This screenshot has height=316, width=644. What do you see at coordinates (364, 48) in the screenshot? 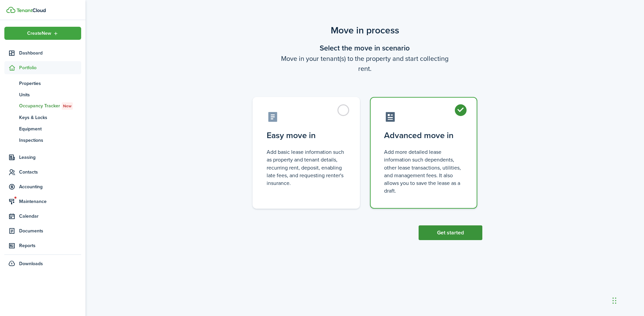
I see `wizard-step-header-title: Select the move in scenario` at bounding box center [364, 48].